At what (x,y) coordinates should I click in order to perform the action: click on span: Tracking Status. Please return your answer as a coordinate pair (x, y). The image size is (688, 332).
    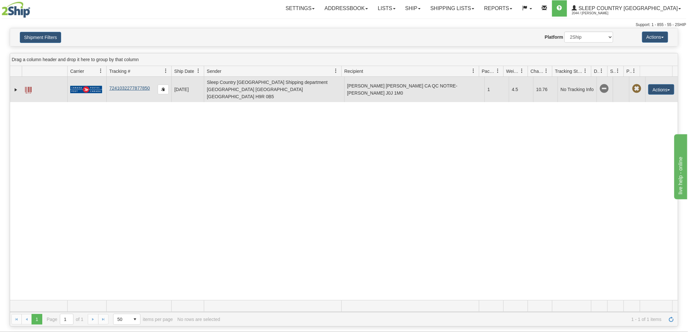
    Looking at the image, I should click on (569, 71).